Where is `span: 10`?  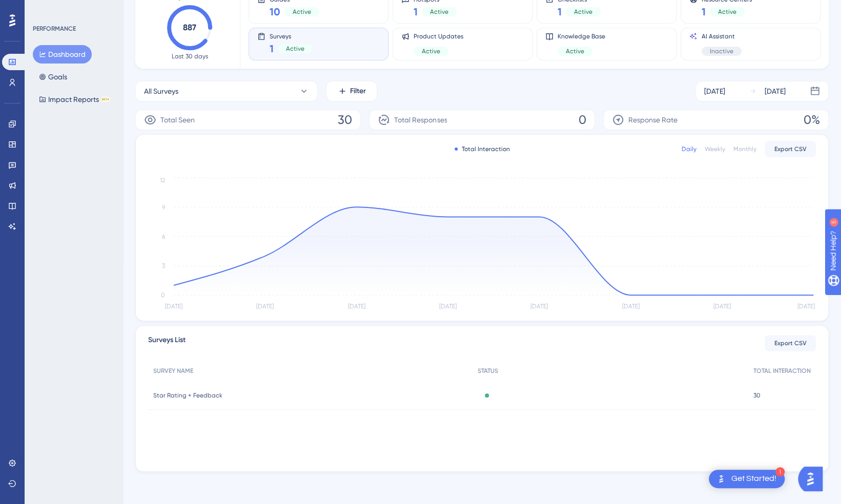 span: 10 is located at coordinates (275, 12).